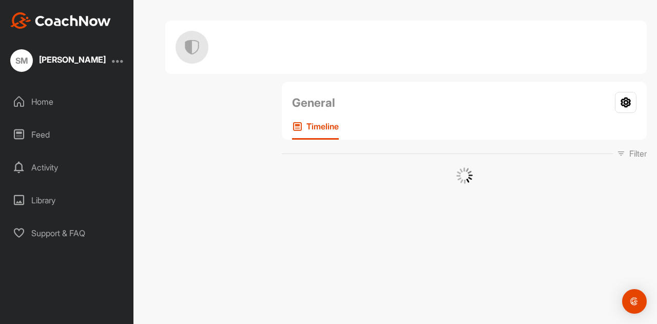  Describe the element at coordinates (67, 134) in the screenshot. I see `div: Feed` at that location.